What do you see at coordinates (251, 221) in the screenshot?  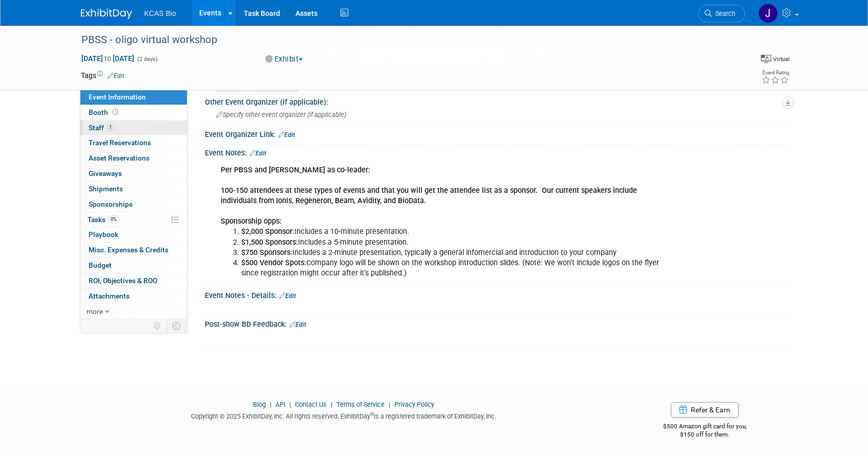 I see `b: Sponsorship opps:` at bounding box center [251, 221].